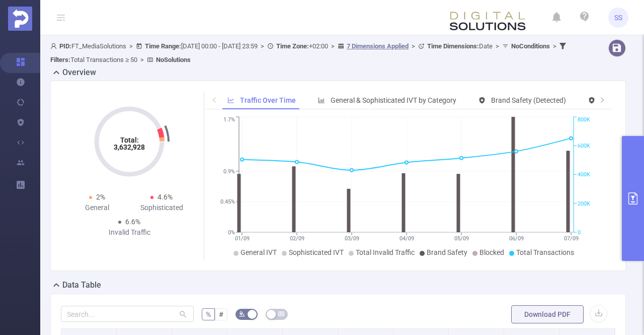 This screenshot has width=644, height=335. What do you see at coordinates (516, 238) in the screenshot?
I see `tspan: 06/09` at bounding box center [516, 238].